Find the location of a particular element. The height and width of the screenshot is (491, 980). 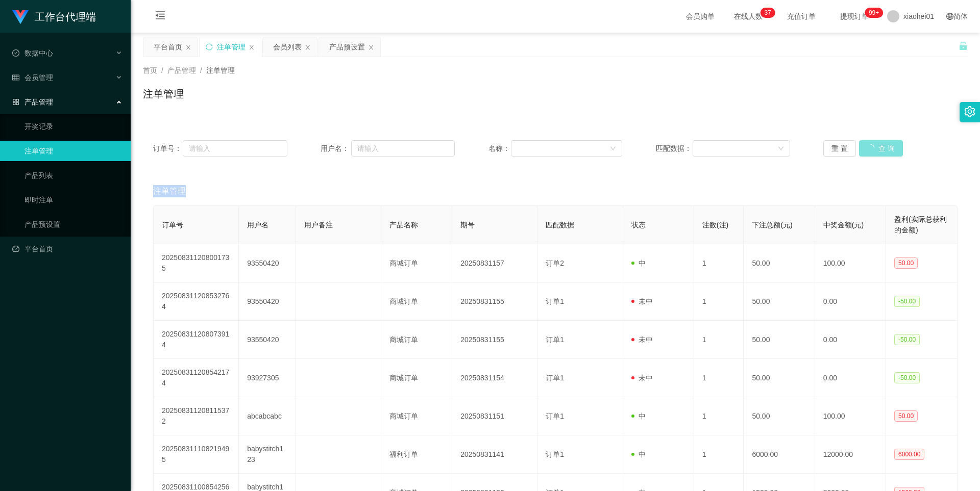

span: 用户名 is located at coordinates (258, 225).